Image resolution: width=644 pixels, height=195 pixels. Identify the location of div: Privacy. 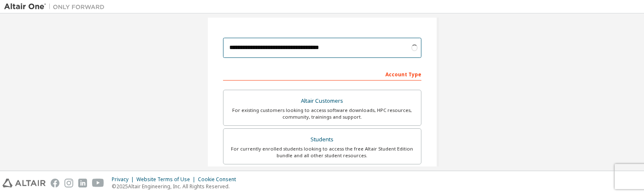
(124, 180).